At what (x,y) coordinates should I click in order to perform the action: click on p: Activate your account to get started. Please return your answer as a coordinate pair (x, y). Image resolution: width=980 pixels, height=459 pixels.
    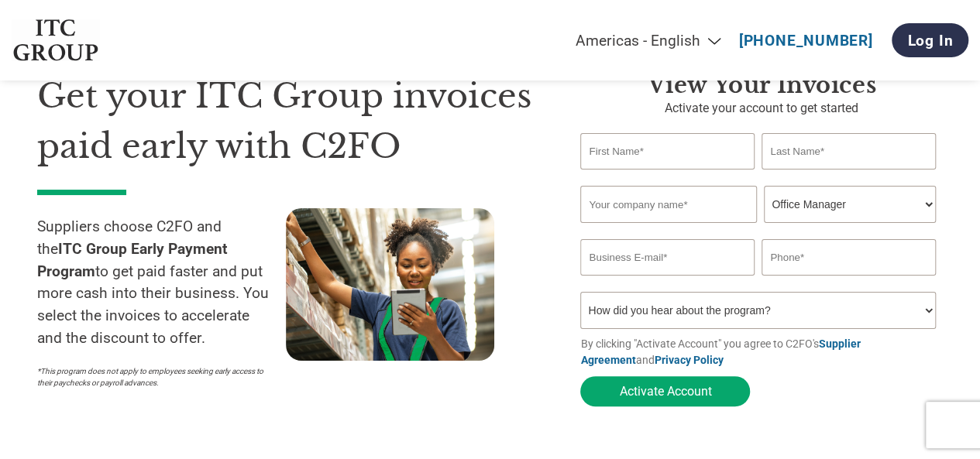
    Looking at the image, I should click on (761, 108).